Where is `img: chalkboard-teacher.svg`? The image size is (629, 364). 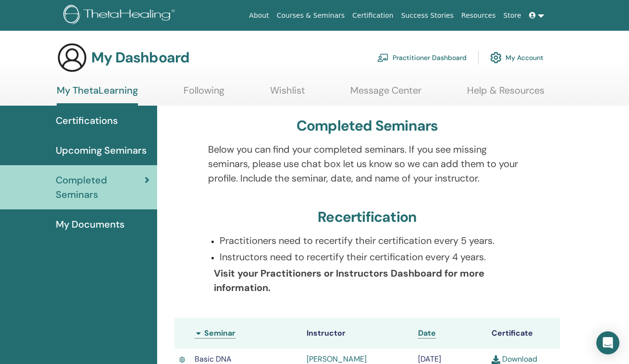 img: chalkboard-teacher.svg is located at coordinates (383, 58).